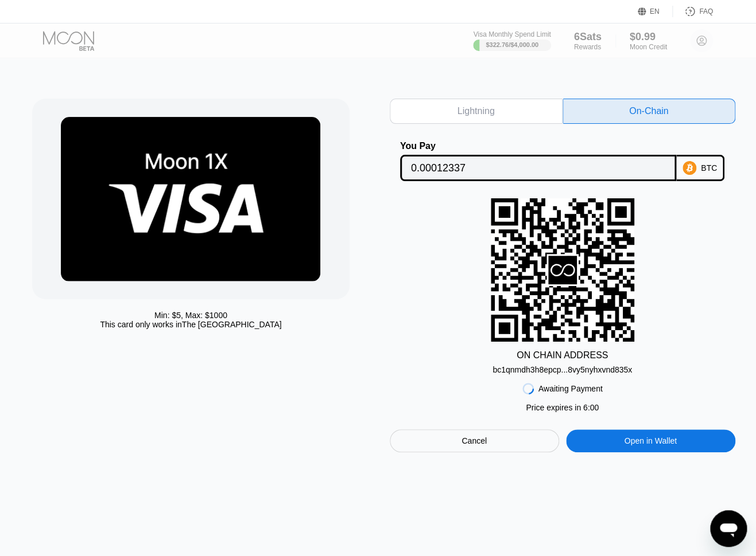  I want to click on div: BTC, so click(709, 168).